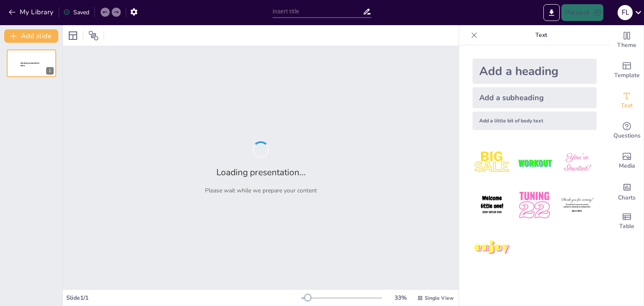  What do you see at coordinates (318, 11) in the screenshot?
I see `input: Insert title` at bounding box center [318, 11].